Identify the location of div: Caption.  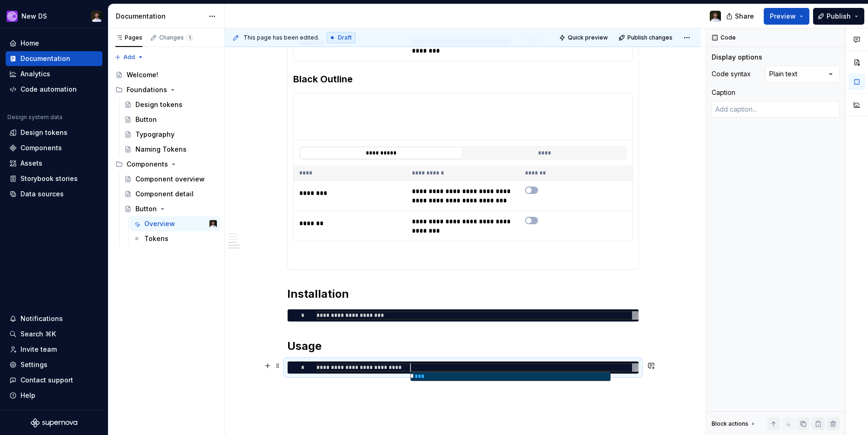
(723, 92).